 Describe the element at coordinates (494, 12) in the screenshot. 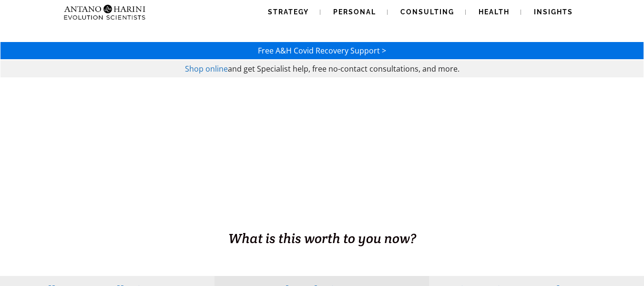

I see `span: Health` at that location.